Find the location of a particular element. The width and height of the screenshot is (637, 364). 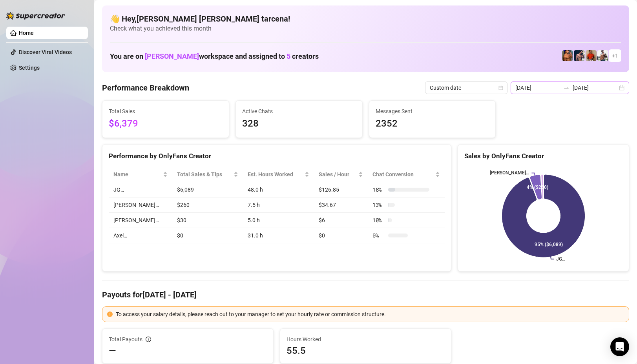

a: Discover Viral Videos is located at coordinates (45, 52).